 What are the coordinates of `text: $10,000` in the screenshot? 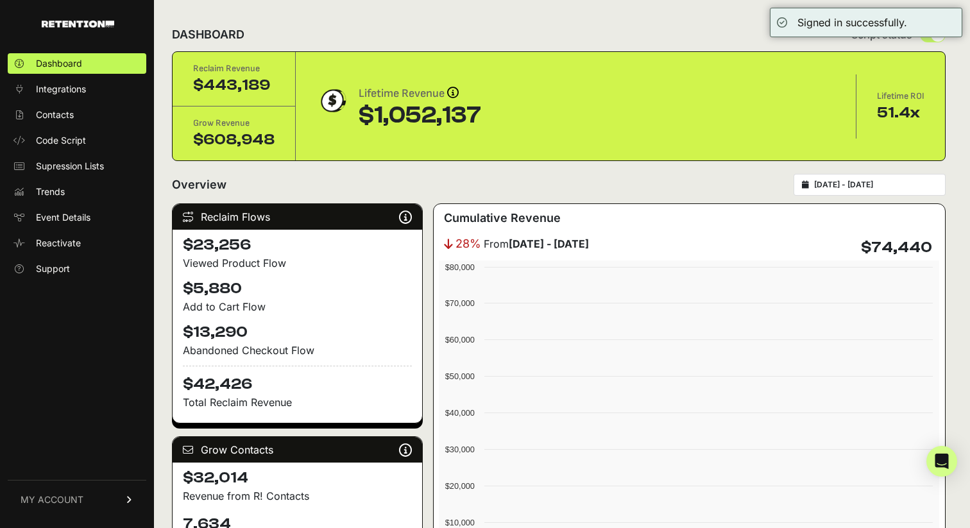 It's located at (460, 522).